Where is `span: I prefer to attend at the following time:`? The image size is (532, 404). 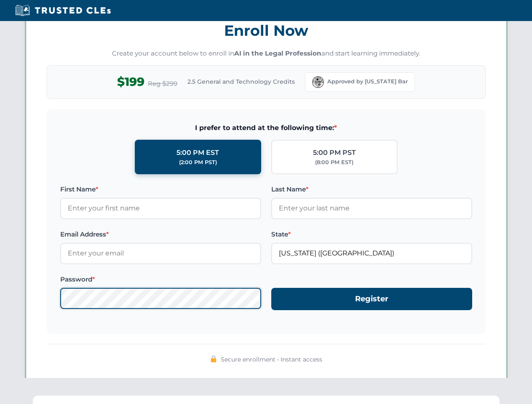
span: I prefer to attend at the following time: is located at coordinates (266, 128).